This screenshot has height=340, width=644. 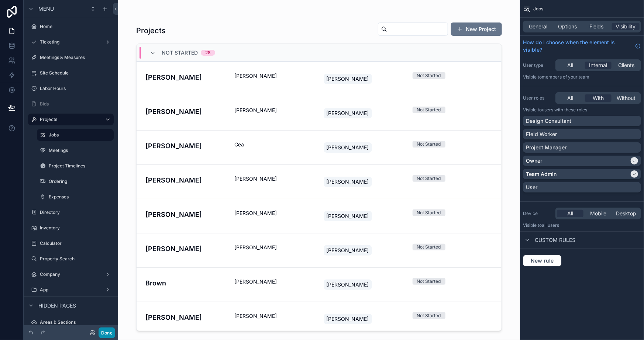 I want to click on span: General, so click(x=538, y=26).